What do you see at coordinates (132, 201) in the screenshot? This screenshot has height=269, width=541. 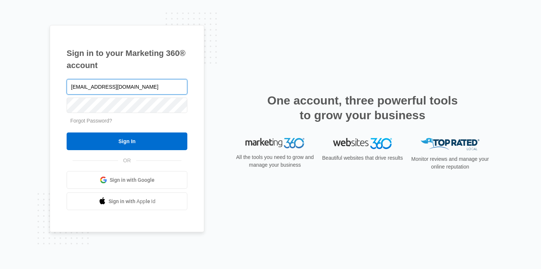 I see `span: Sign in with Apple Id` at bounding box center [132, 201].